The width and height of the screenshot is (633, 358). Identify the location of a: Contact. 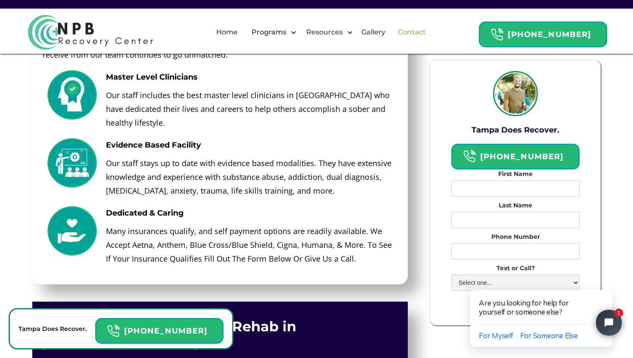
(412, 32).